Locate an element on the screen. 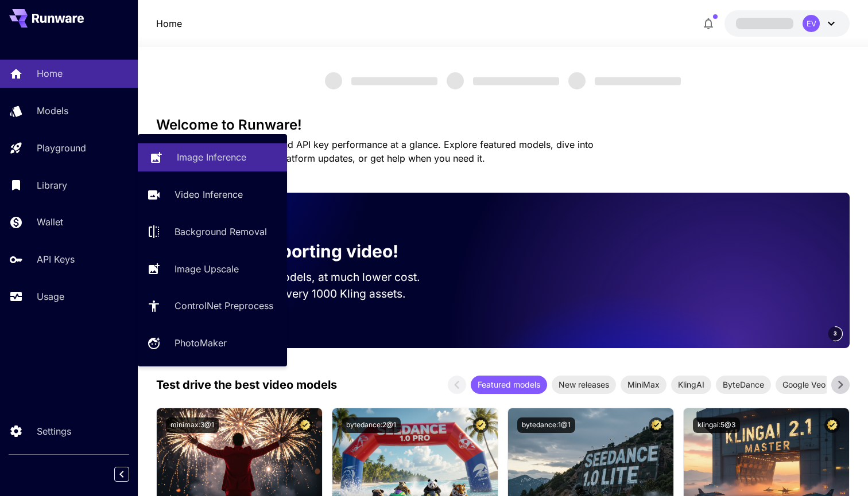 This screenshot has width=868, height=496. a: PhotoMaker is located at coordinates (213, 343).